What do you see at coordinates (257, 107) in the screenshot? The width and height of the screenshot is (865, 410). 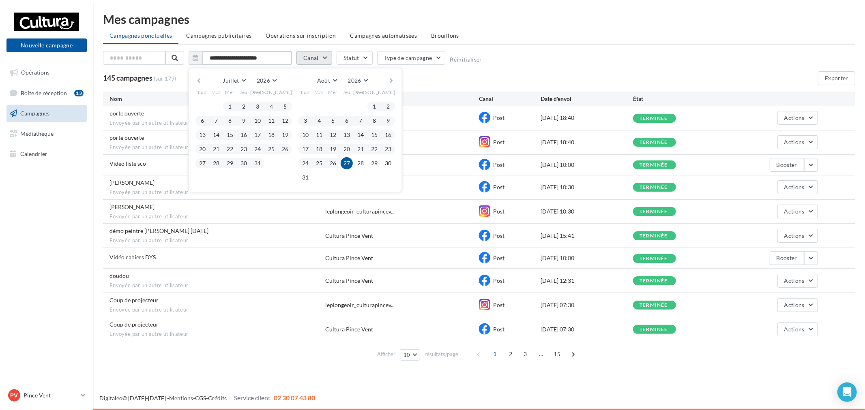 I see `button: 3` at bounding box center [257, 107].